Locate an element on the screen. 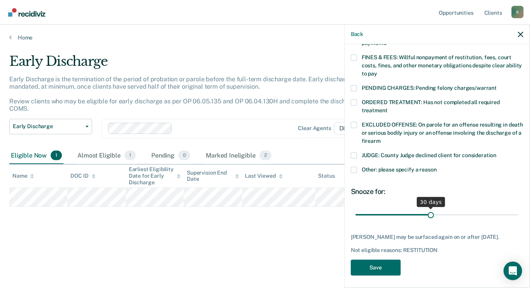 The image size is (530, 288). div: Almost Eligible is located at coordinates (106, 156).